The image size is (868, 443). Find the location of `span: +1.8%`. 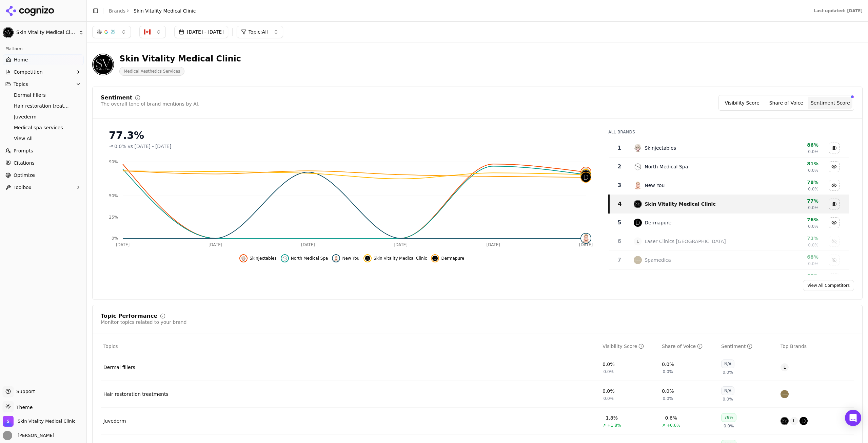

span: +1.8% is located at coordinates (614, 425).